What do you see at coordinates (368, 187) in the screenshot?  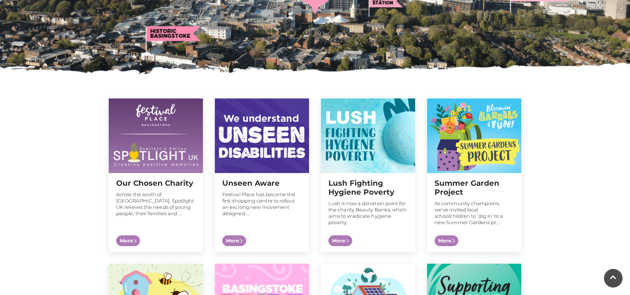 I see `h2: Lush Fighting Hygiene Poverty` at bounding box center [368, 187].